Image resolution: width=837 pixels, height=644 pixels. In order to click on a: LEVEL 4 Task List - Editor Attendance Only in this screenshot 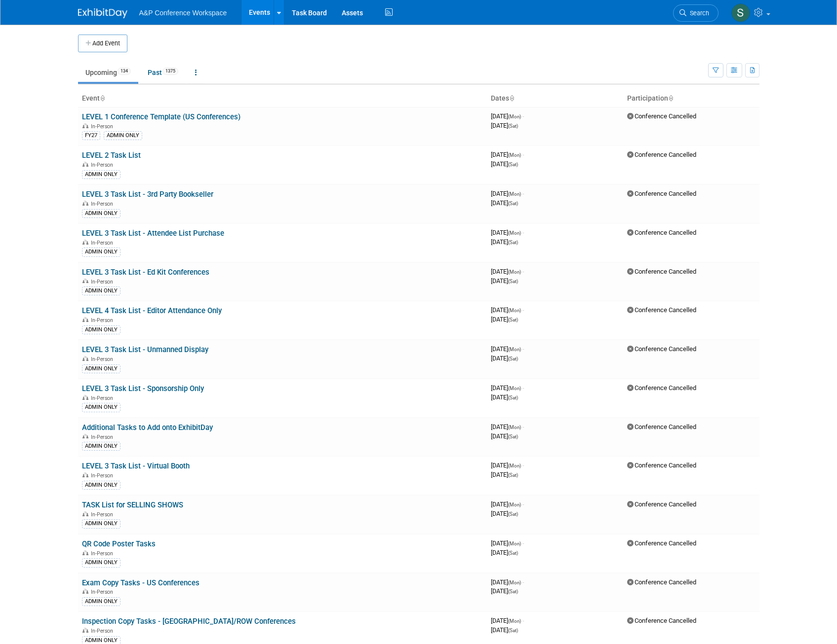, I will do `click(152, 311)`.